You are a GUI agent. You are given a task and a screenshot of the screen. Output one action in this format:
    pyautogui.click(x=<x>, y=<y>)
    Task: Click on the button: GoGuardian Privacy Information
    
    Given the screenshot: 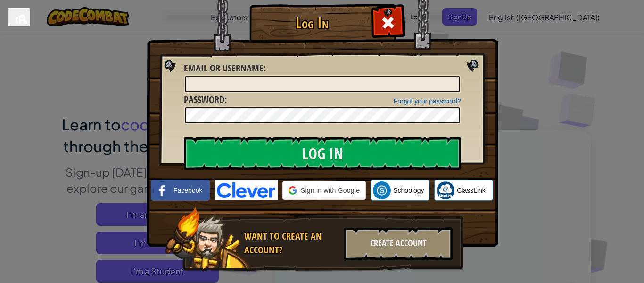 What is the action you would take?
    pyautogui.click(x=19, y=17)
    